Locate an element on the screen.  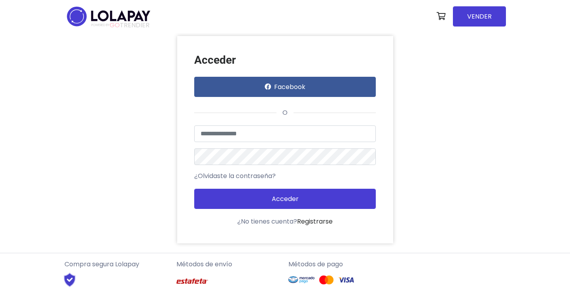
img: logo is located at coordinates (108, 16).